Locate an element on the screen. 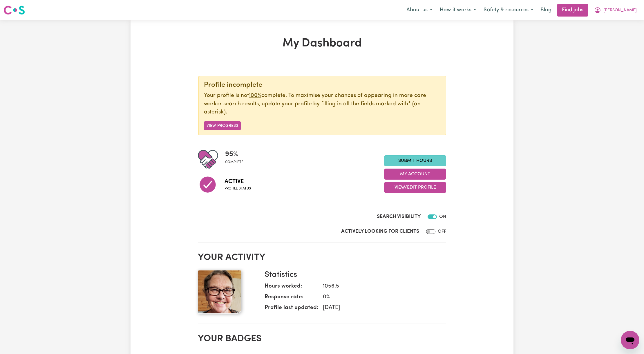 This screenshot has width=644, height=354. a: Find jobs is located at coordinates (572, 10).